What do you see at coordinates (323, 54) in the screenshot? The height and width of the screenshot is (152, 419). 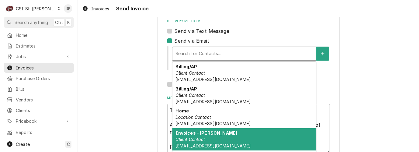 I see `button: Create New Contact` at bounding box center [323, 54].